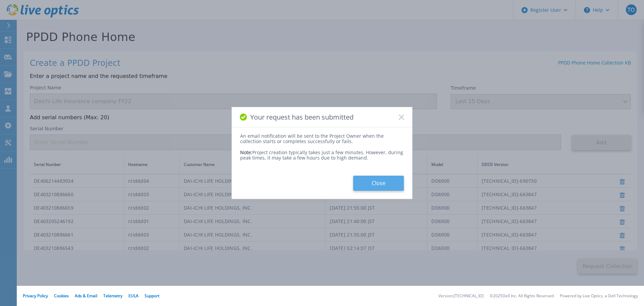 This screenshot has width=644, height=306. What do you see at coordinates (152, 296) in the screenshot?
I see `a: Support` at bounding box center [152, 296].